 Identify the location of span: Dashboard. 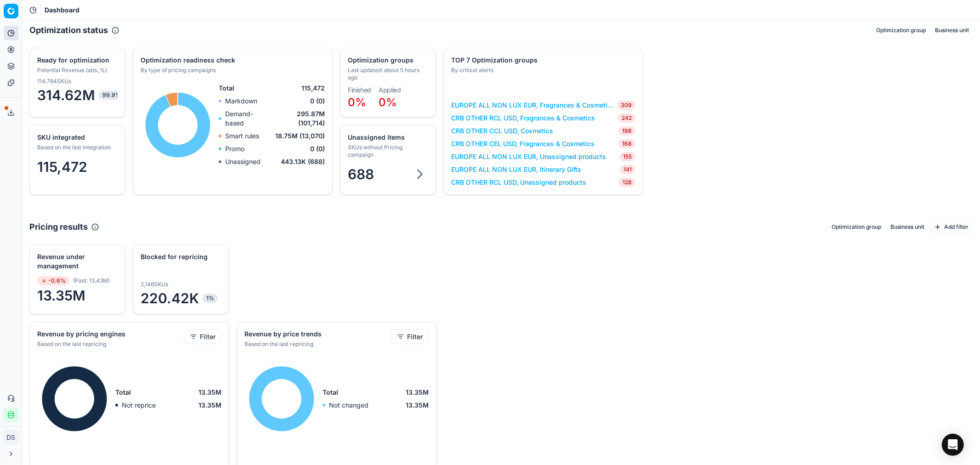
(62, 10).